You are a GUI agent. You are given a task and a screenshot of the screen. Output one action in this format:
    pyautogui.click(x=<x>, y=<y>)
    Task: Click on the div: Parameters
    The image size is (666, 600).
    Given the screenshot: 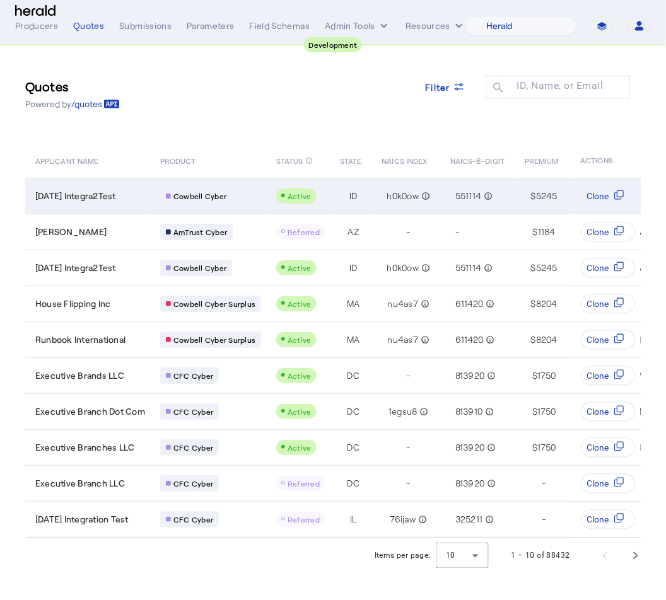 What is the action you would take?
    pyautogui.click(x=211, y=26)
    